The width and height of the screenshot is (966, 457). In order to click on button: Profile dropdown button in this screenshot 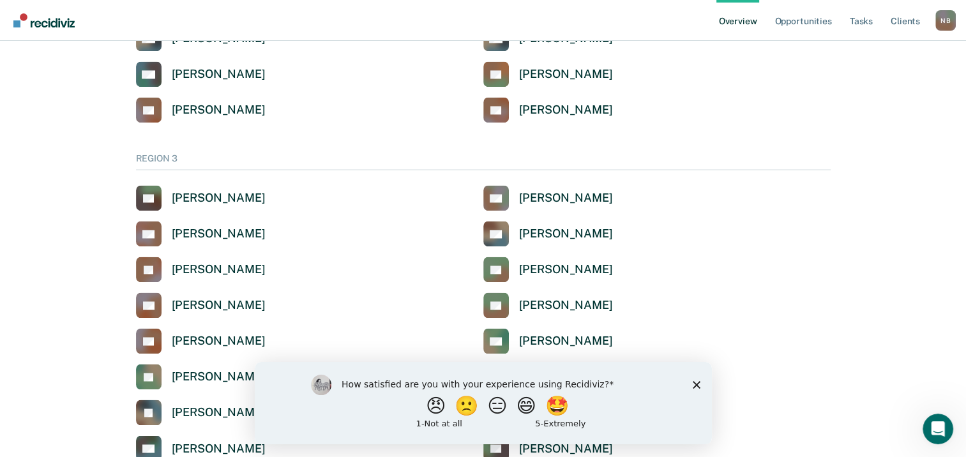, I will do `click(946, 20)`.